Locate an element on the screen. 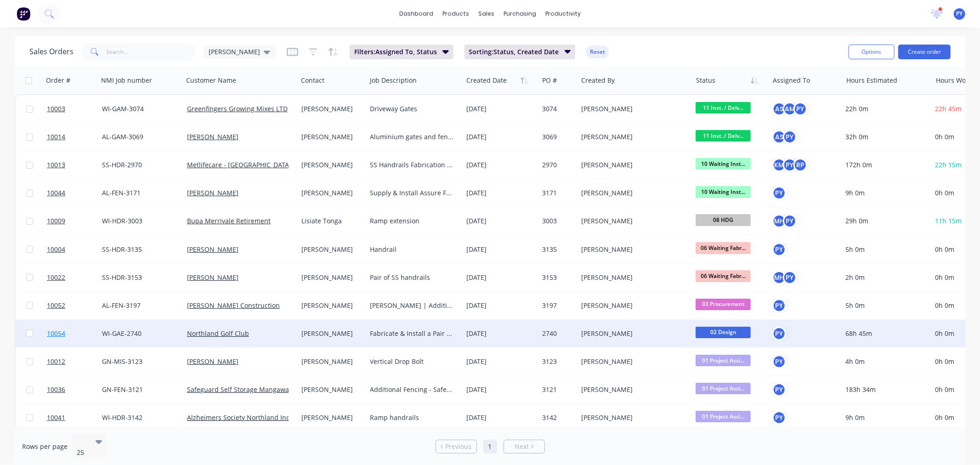 Image resolution: width=980 pixels, height=465 pixels. span: Previous is located at coordinates (458, 447).